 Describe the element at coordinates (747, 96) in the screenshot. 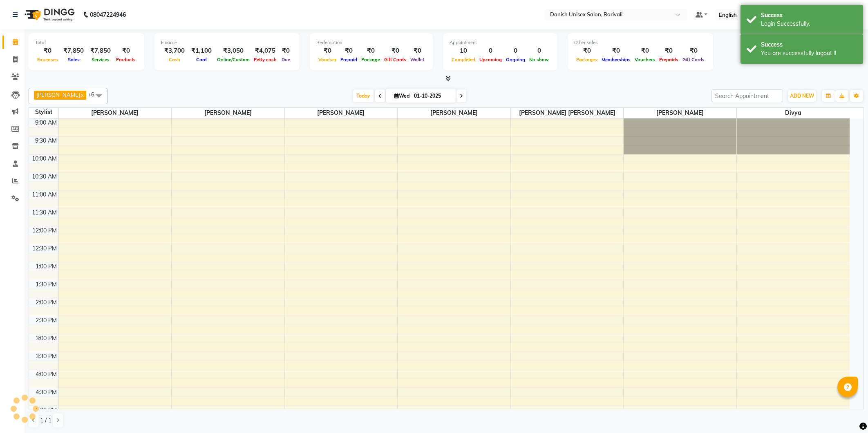

I see `input: Search Appointment` at that location.